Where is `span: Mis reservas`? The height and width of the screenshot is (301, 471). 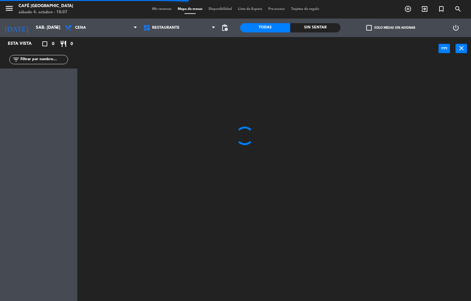
span: Mis reservas is located at coordinates (162, 9).